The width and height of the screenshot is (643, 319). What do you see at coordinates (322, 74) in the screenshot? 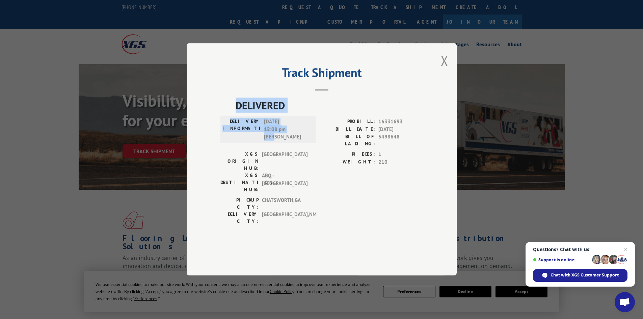
I see `h2: Track Shipment` at bounding box center [322, 74].